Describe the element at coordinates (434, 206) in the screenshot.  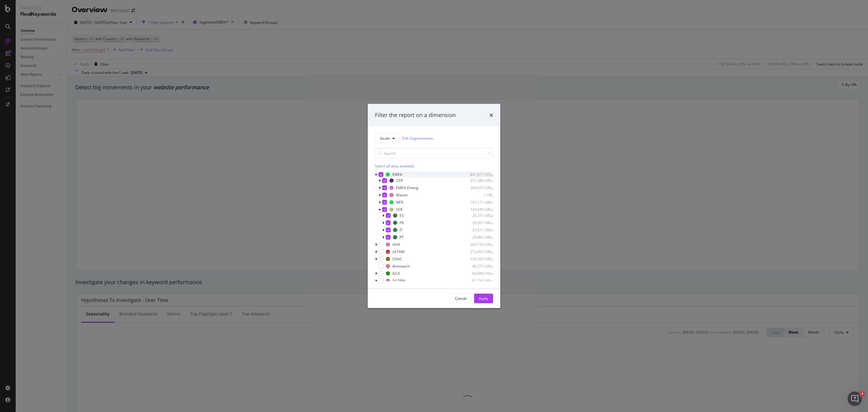
I see `div: modal` at that location.